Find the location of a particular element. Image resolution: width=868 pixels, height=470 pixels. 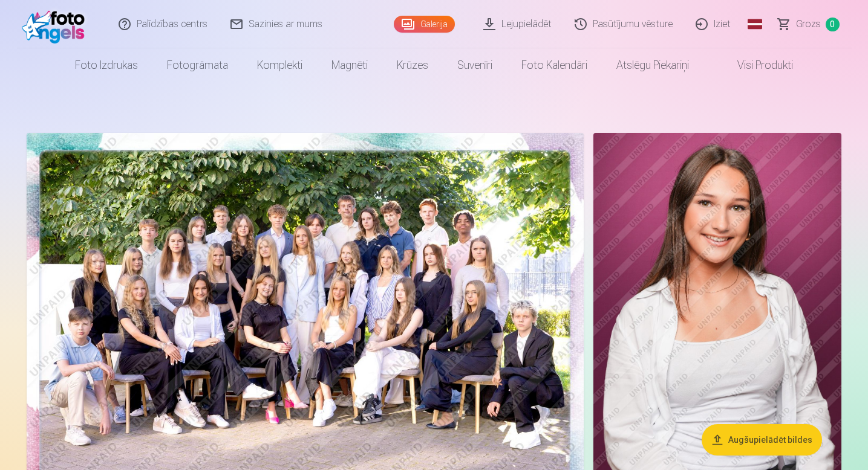

img: /fa1 is located at coordinates (56, 24).